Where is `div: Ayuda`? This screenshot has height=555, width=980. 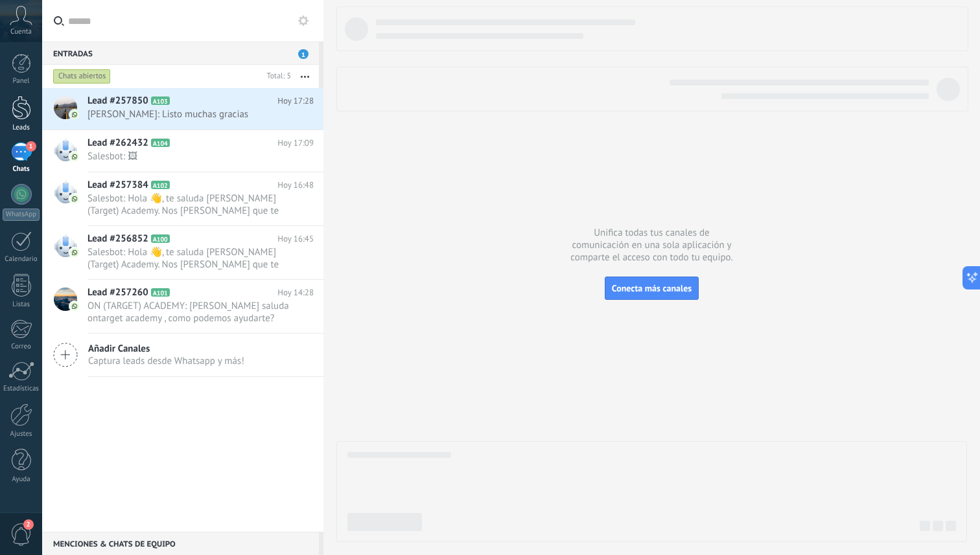 div: Ayuda is located at coordinates (21, 479).